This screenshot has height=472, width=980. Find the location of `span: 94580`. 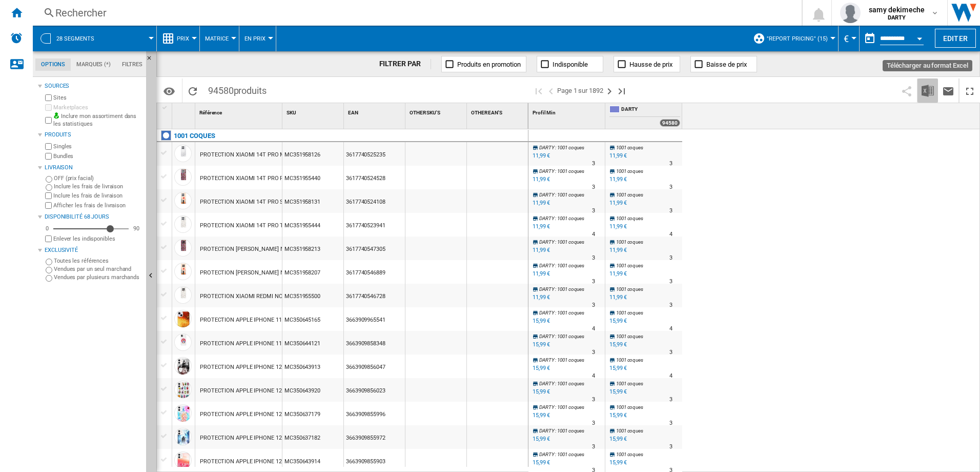

span: 94580 is located at coordinates (237, 89).